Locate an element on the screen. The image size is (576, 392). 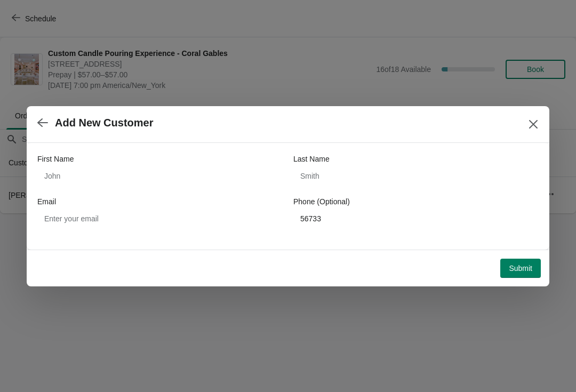
label: Last Name is located at coordinates (312, 159).